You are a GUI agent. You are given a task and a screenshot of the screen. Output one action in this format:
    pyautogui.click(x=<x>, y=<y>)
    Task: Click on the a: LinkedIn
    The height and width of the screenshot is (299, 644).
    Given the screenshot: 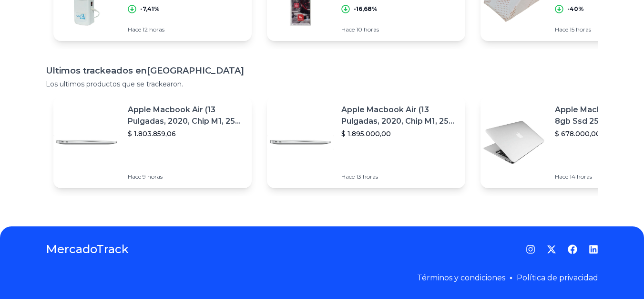 What is the action you would take?
    pyautogui.click(x=594, y=249)
    